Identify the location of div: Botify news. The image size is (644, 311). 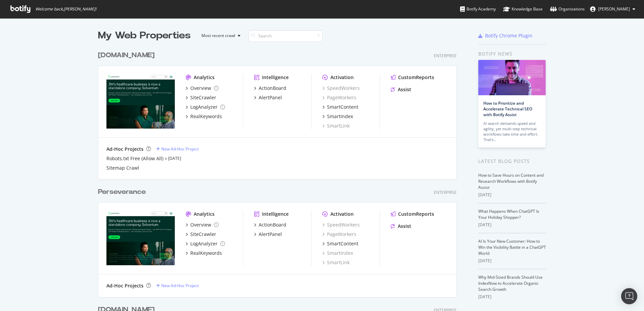
(512, 54).